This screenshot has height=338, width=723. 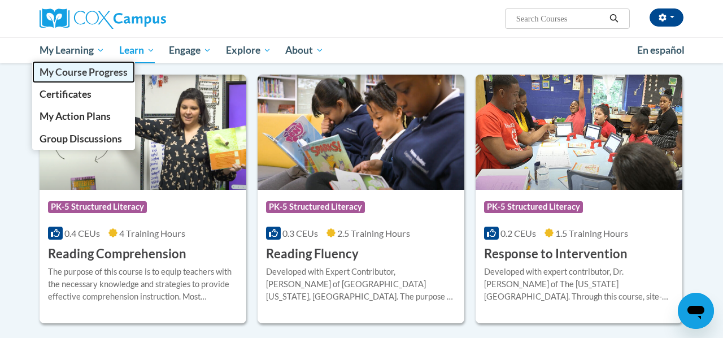 What do you see at coordinates (304, 50) in the screenshot?
I see `span: About` at bounding box center [304, 50].